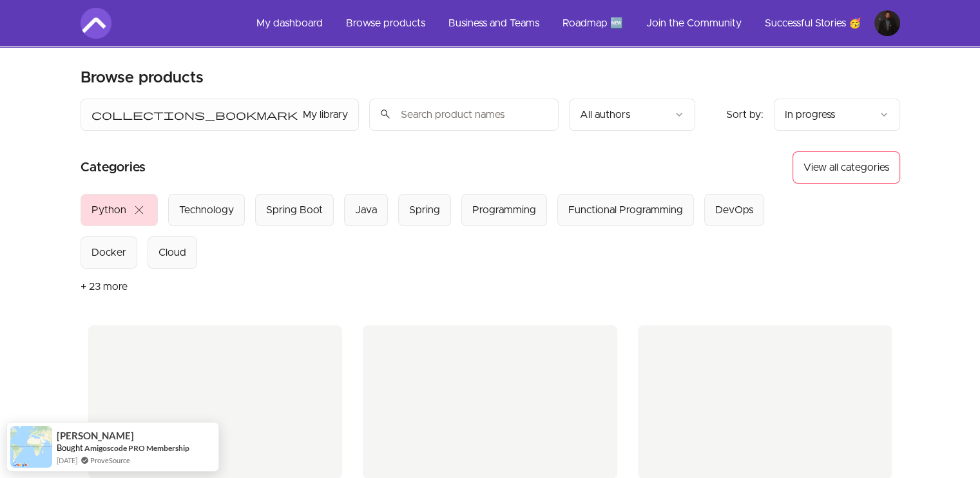  What do you see at coordinates (464, 115) in the screenshot?
I see `input: Search product names` at bounding box center [464, 115].